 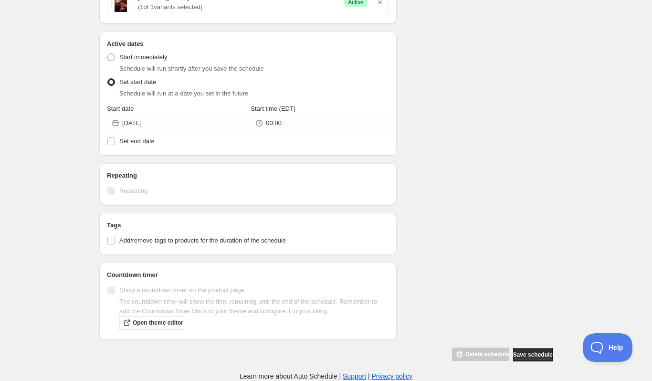 I want to click on span: Schedule will run at a date you set in the future, so click(x=184, y=93).